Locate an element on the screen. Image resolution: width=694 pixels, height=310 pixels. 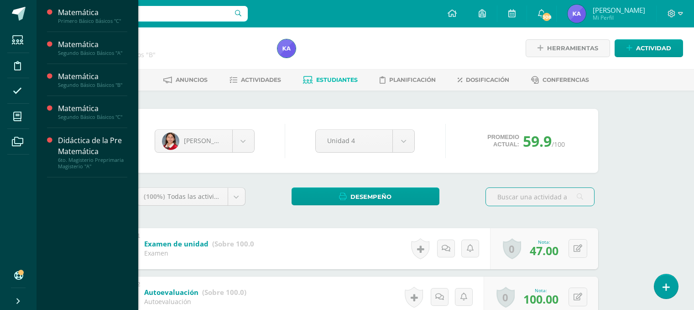
a: MatemáticaSegundo Básico Básicos "C" is located at coordinates (93, 111).